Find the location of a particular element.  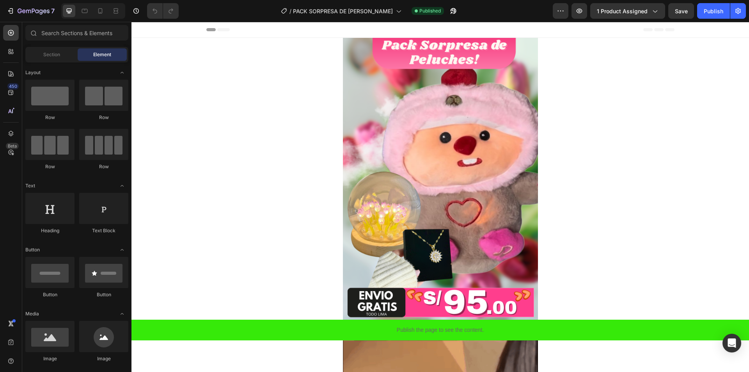

div: Open Intercom Messenger is located at coordinates (732, 343).